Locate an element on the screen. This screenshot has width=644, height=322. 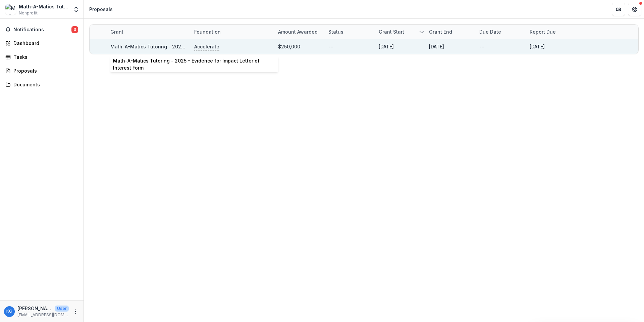
button: Open entity switcher is located at coordinates (76, 9).